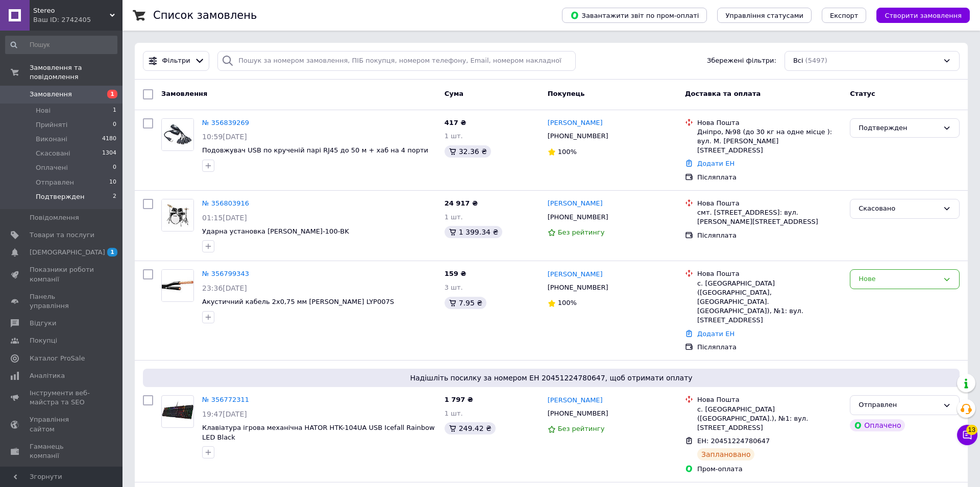 The height and width of the screenshot is (487, 980). I want to click on a: № 356772311, so click(226, 399).